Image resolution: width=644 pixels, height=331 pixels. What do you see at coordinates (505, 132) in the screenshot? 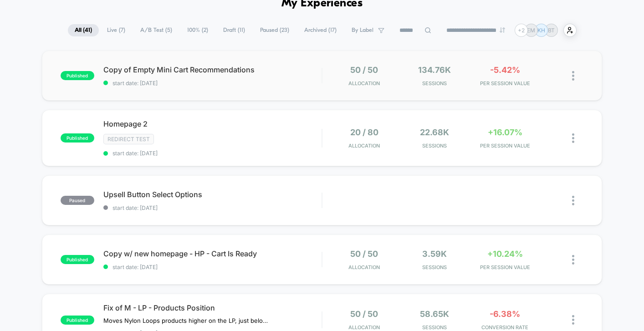
I see `span: +16.07%` at bounding box center [505, 132].